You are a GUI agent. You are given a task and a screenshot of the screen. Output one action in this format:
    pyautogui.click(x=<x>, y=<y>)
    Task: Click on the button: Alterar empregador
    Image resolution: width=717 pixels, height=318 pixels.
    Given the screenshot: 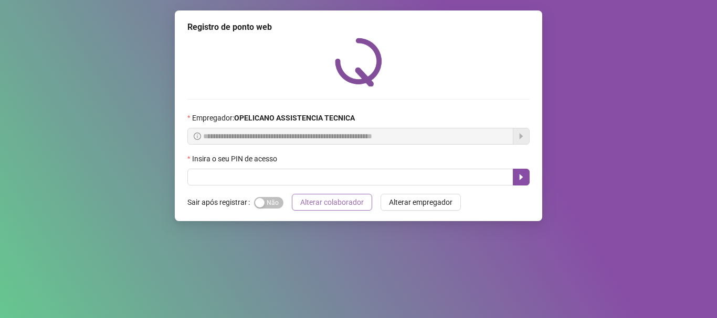 What is the action you would take?
    pyautogui.click(x=420, y=203)
    